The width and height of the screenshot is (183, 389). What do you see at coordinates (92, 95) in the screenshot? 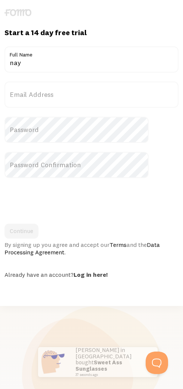
I see `label: Email Address` at bounding box center [92, 95].